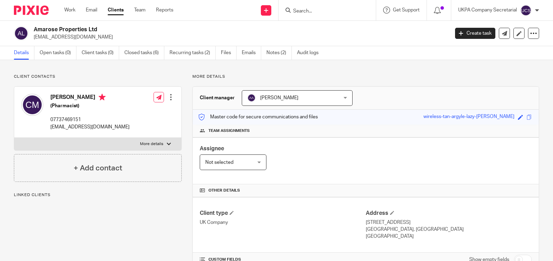 The image size is (553, 261). What do you see at coordinates (98, 168) in the screenshot?
I see `h4: + Add contact` at bounding box center [98, 168].